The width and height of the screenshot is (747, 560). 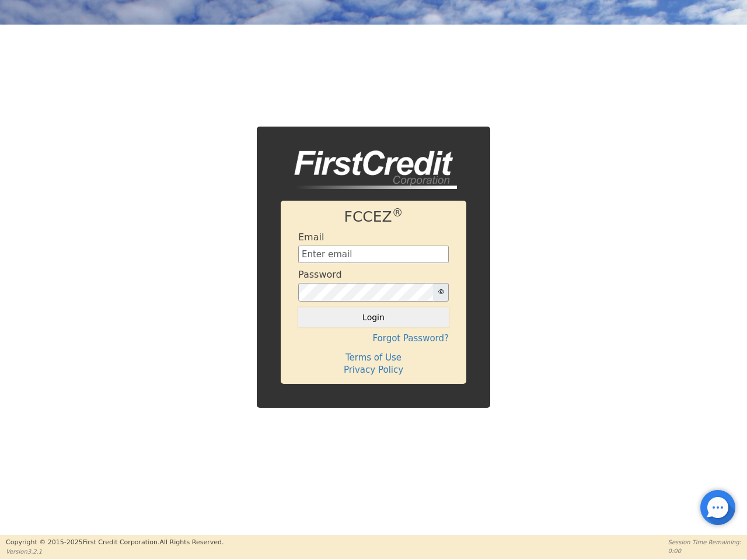 What do you see at coordinates (373, 370) in the screenshot?
I see `h4: Privacy Policy` at bounding box center [373, 370].